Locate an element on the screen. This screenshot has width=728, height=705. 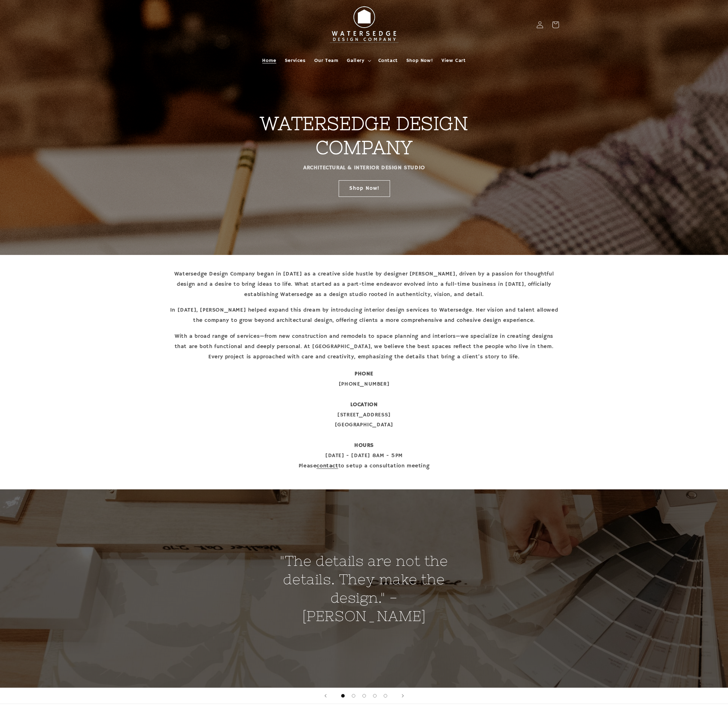
img: Watersedge Design Co is located at coordinates (364, 25).